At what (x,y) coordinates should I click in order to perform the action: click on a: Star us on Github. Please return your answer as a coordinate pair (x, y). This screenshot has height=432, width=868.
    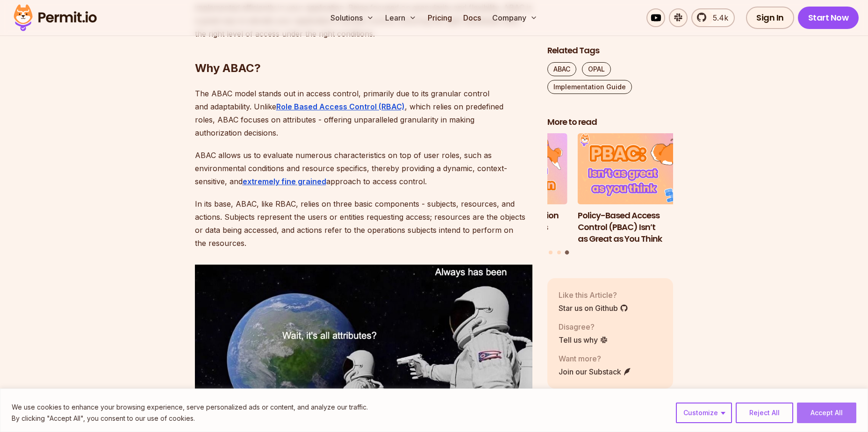
    Looking at the image, I should click on (593, 308).